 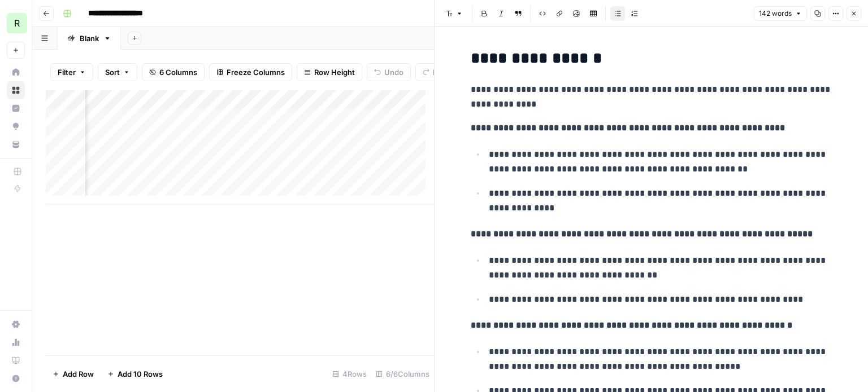 What do you see at coordinates (16, 145) in the screenshot?
I see `a: Your Data` at bounding box center [16, 145].